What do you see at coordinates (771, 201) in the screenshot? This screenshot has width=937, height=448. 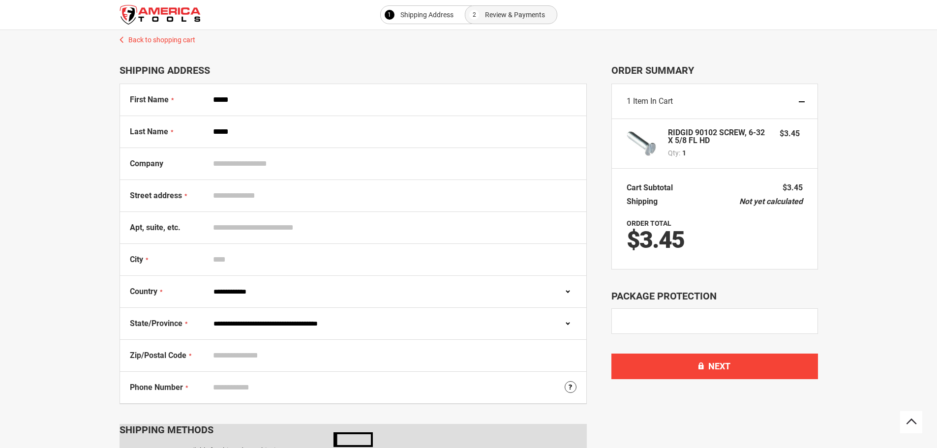 I see `span: Not yet calculated` at bounding box center [771, 201].